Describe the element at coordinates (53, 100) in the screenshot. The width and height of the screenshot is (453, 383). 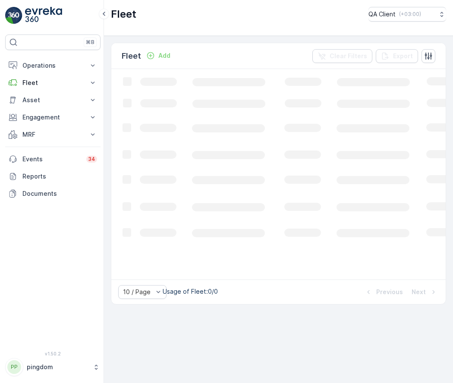
I see `p: Asset` at that location.